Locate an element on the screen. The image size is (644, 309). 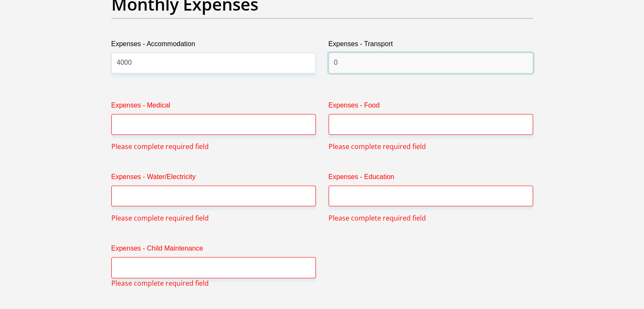
input: Expenses - Water/Electricity is located at coordinates (214, 195).